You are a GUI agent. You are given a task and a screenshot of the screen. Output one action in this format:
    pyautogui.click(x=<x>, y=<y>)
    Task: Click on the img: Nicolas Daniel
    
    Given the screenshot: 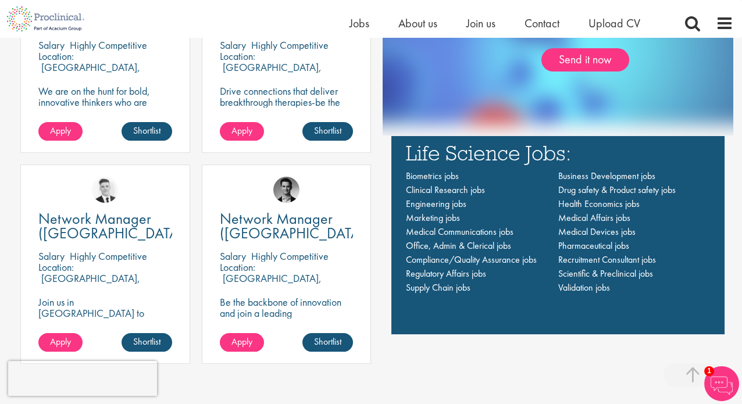 What is the action you would take?
    pyautogui.click(x=105, y=190)
    